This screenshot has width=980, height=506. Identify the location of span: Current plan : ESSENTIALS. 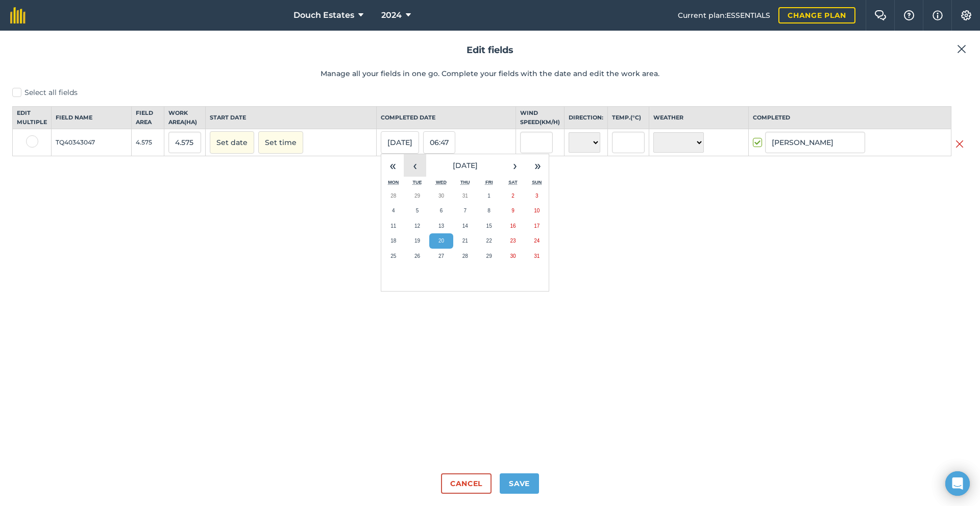
(724, 16).